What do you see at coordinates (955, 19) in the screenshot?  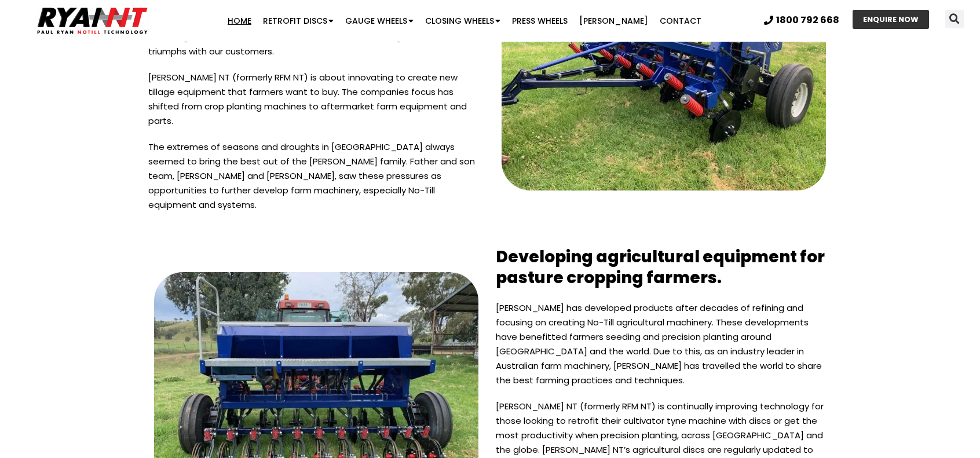 I see `div: Search` at bounding box center [955, 19].